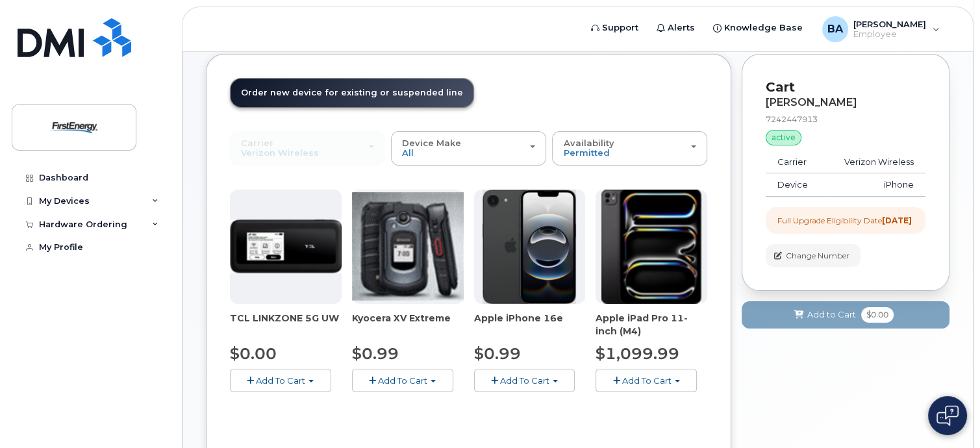 Image resolution: width=980 pixels, height=448 pixels. I want to click on span: Employee, so click(890, 35).